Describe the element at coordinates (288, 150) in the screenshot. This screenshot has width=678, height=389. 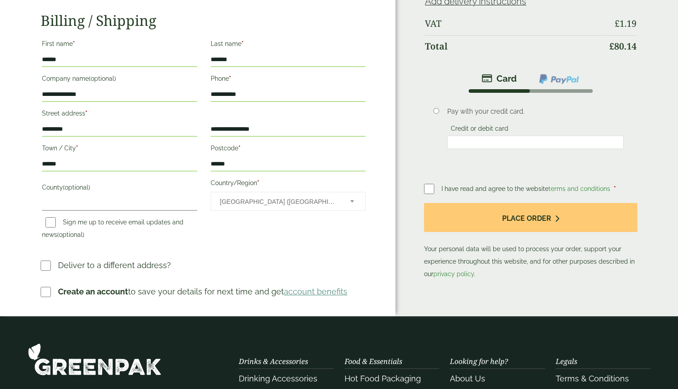
I see `label: Postcode` at that location.